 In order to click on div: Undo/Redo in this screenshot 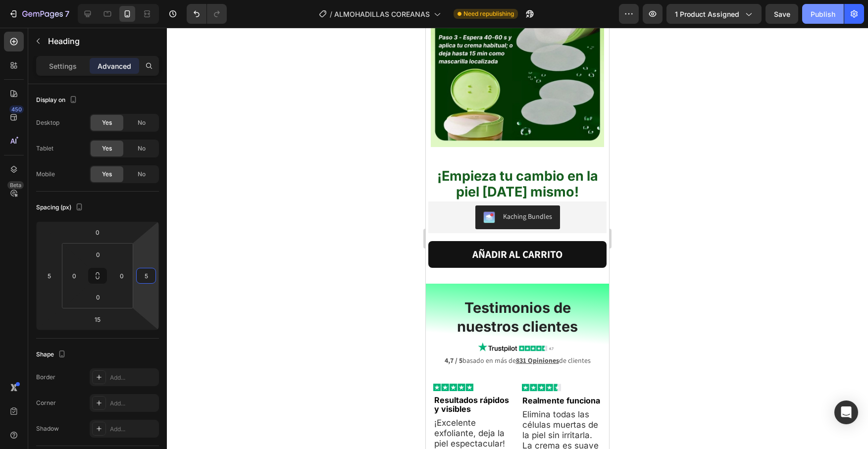, I will do `click(206, 14)`.